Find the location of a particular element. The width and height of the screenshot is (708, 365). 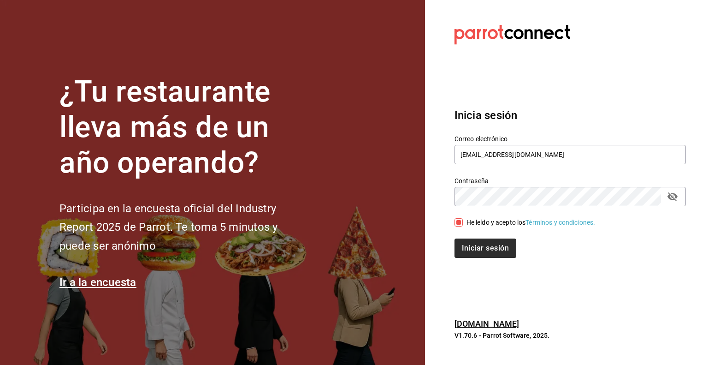

button: passwordField is located at coordinates (673, 196).